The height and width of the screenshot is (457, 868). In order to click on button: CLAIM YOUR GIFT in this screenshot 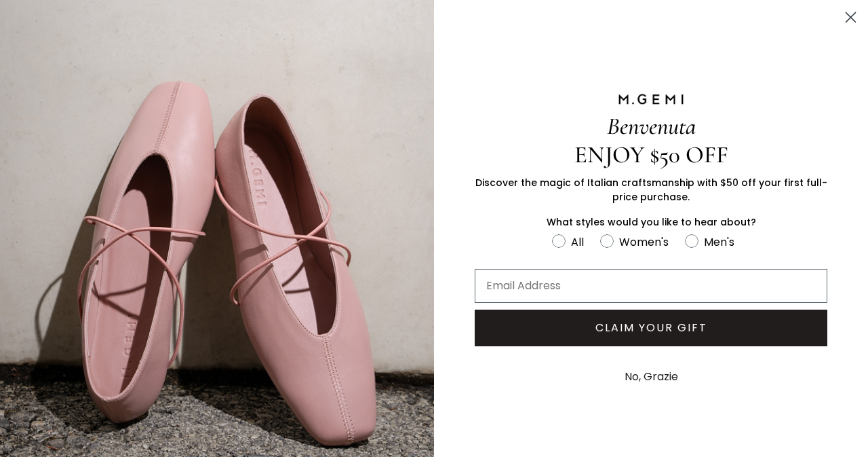, I will do `click(651, 328)`.